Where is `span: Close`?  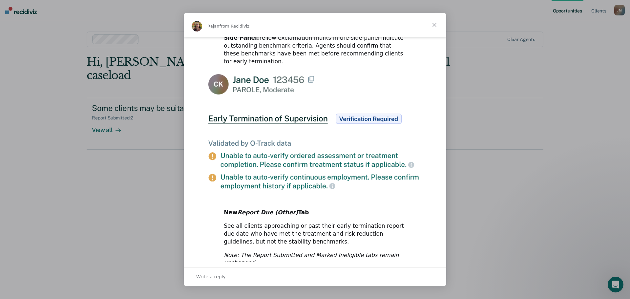 span: Close is located at coordinates (434, 25).